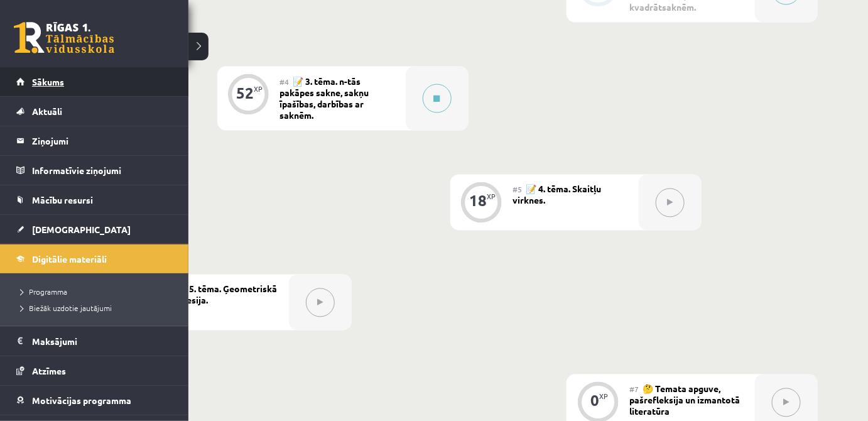  What do you see at coordinates (94, 111) in the screenshot?
I see `a: Aktuāli` at bounding box center [94, 111].